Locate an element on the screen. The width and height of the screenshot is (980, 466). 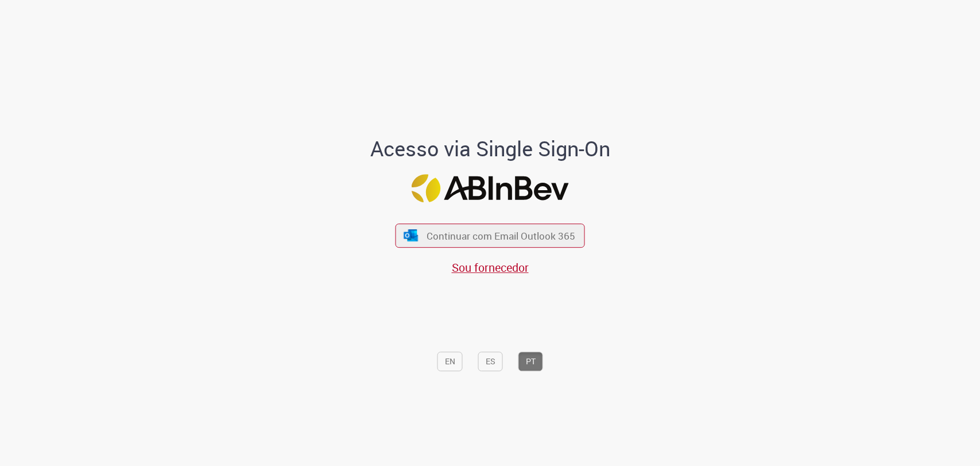
h1: Acesso via Single Sign-On is located at coordinates (490, 150).